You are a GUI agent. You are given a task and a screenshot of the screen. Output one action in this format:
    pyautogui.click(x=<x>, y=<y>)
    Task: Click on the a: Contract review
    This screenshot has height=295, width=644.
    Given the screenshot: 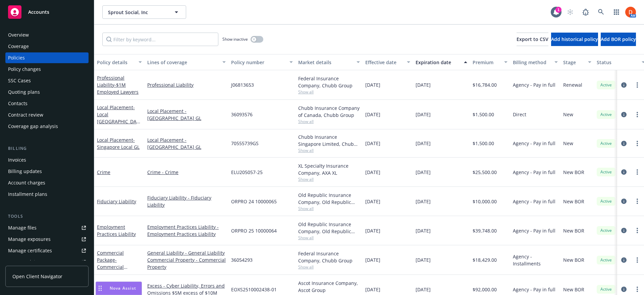 What is the action you would take?
    pyautogui.click(x=47, y=115)
    